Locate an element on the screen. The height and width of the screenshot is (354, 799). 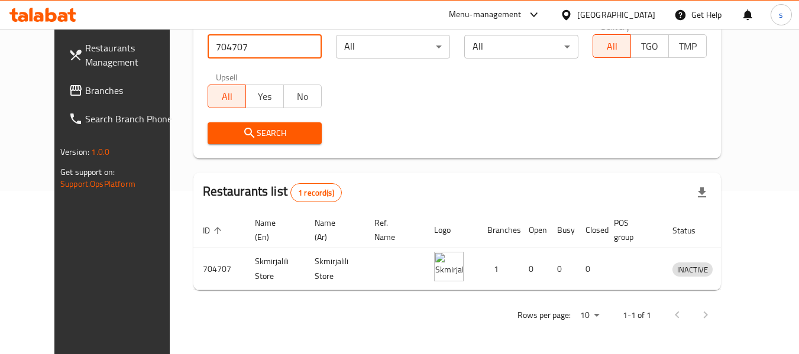
p: Rows per page: is located at coordinates (544, 315).